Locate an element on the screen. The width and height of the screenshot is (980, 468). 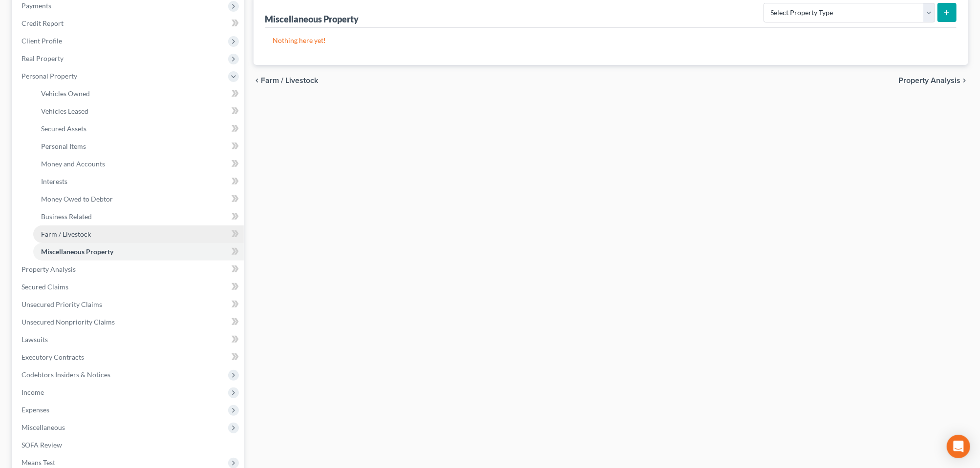
span: Money Owed to Debtor is located at coordinates (76, 199).